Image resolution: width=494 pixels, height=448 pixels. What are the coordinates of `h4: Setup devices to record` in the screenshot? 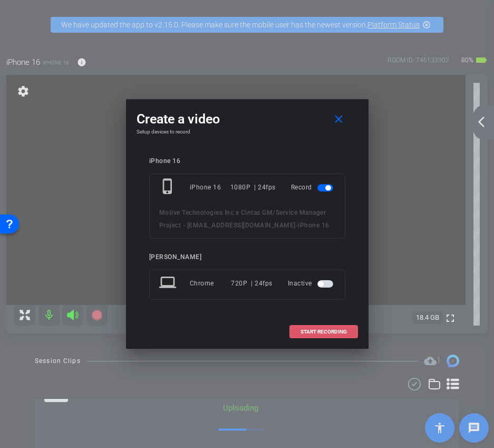 It's located at (247, 132).